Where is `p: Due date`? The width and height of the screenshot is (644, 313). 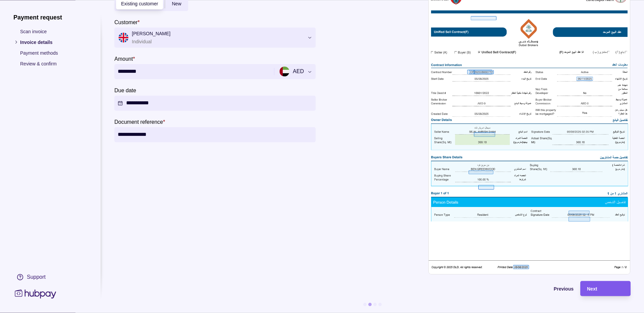 p: Due date is located at coordinates (125, 90).